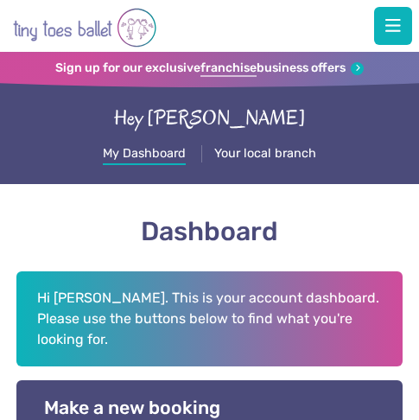  What do you see at coordinates (266, 153) in the screenshot?
I see `span: Your local branch` at bounding box center [266, 153].